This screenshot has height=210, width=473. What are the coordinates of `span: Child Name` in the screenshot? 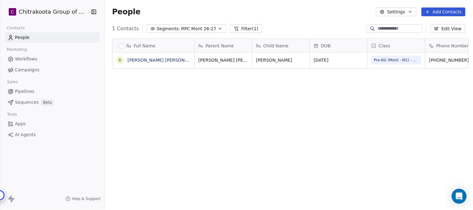 It's located at (276, 46).